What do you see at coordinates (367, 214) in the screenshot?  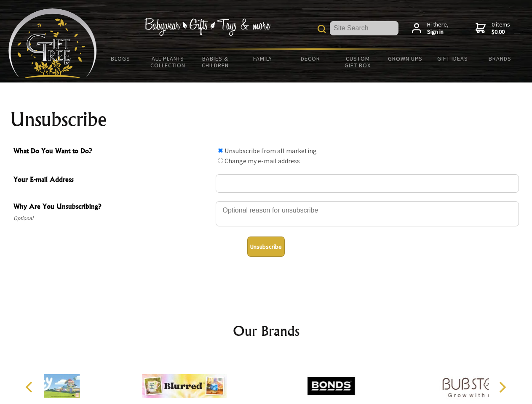 I see `textarea: Why Are You Unsubscribing?` at bounding box center [367, 214].